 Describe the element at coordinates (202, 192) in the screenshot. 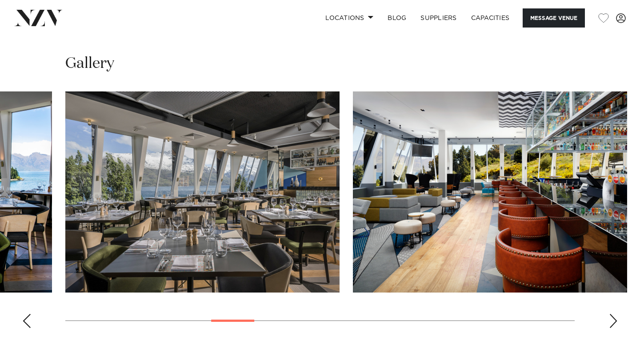

I see `swiper-slide: 7 / 21` at that location.